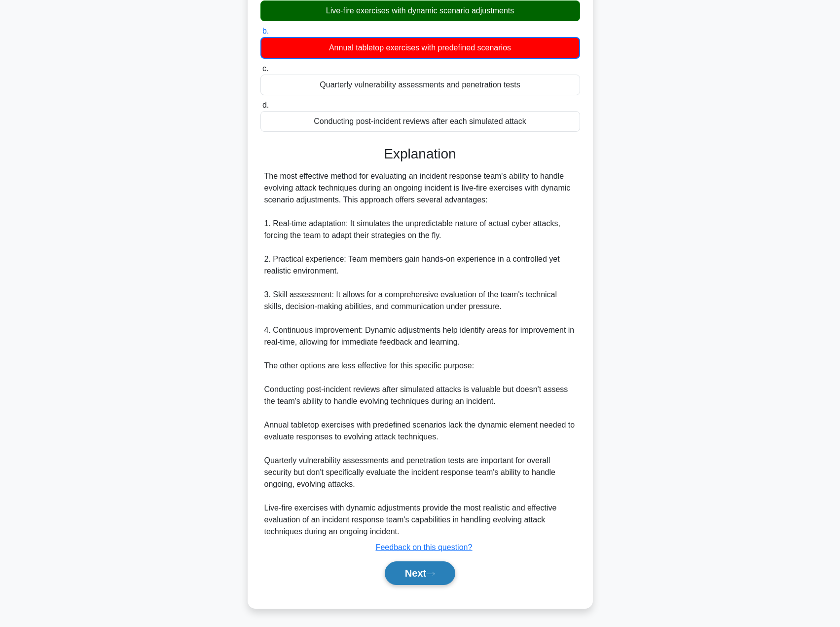 This screenshot has height=627, width=840. Describe the element at coordinates (420, 354) in the screenshot. I see `div: The most effective method for evaluating an incident response team's ability to handle evolving a...` at that location.